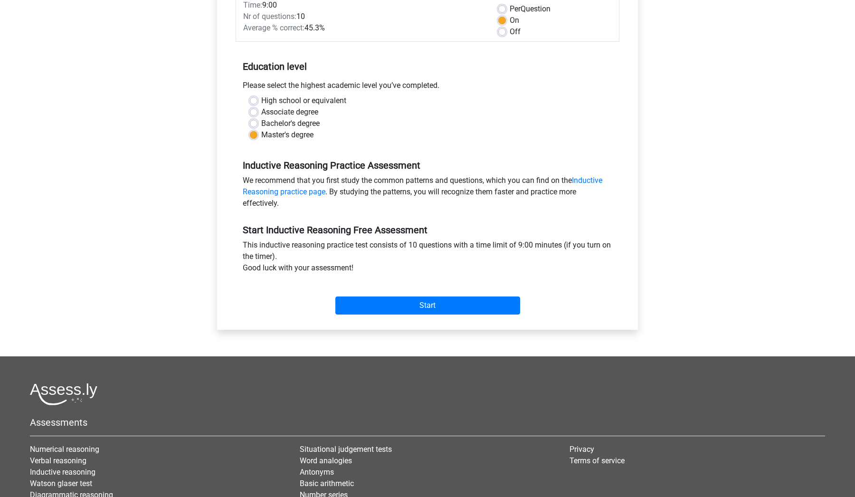 The width and height of the screenshot is (855, 497). Describe the element at coordinates (515, 32) in the screenshot. I see `label: Off` at that location.